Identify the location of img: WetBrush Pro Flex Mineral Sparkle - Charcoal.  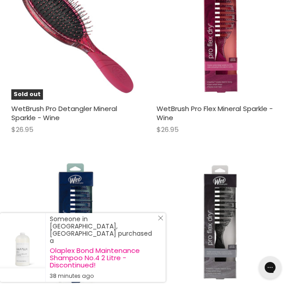
(220, 223).